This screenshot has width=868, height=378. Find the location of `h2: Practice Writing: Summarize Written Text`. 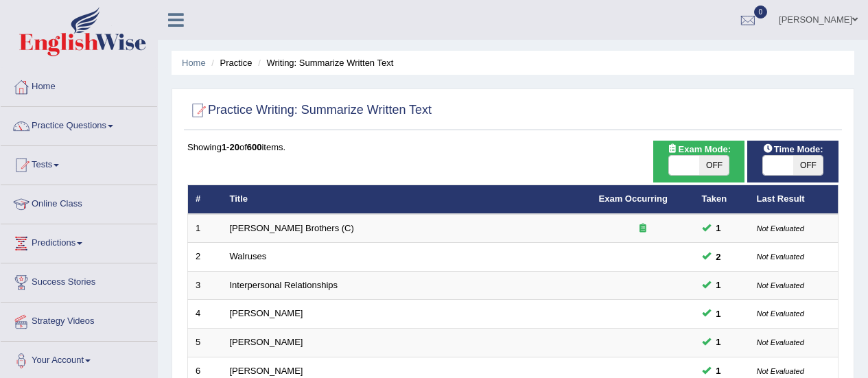

h2: Practice Writing: Summarize Written Text is located at coordinates (310, 111).